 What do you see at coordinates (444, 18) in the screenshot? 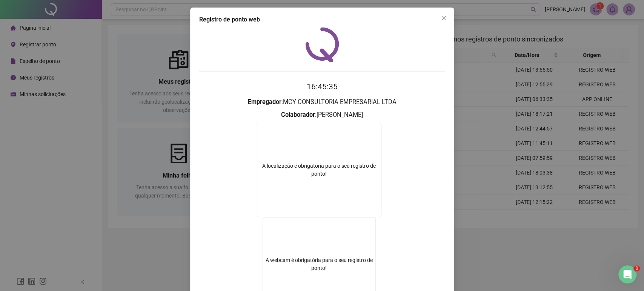
I see `span: close` at bounding box center [444, 18].